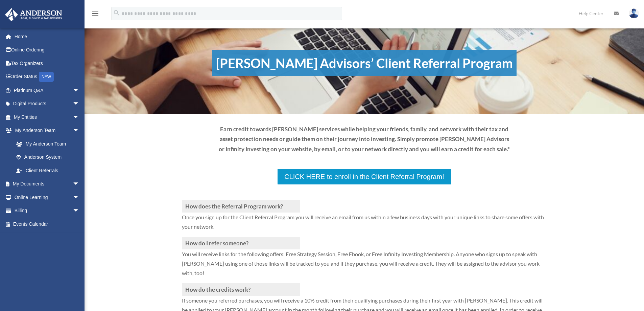 The image size is (644, 311). What do you see at coordinates (364, 266) in the screenshot?
I see `p: You will receive links for the following offers: Free Strategy Session, Free Ebook, or Free Infin...` at bounding box center [364, 266].